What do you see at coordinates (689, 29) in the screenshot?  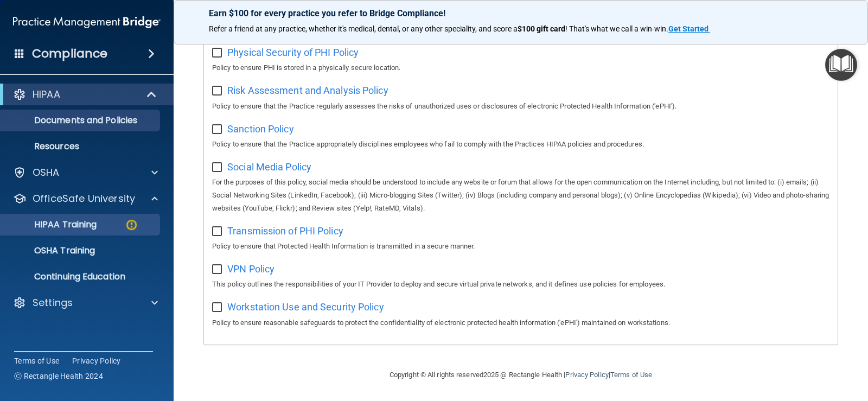 I see `a: Get Started` at bounding box center [689, 29].